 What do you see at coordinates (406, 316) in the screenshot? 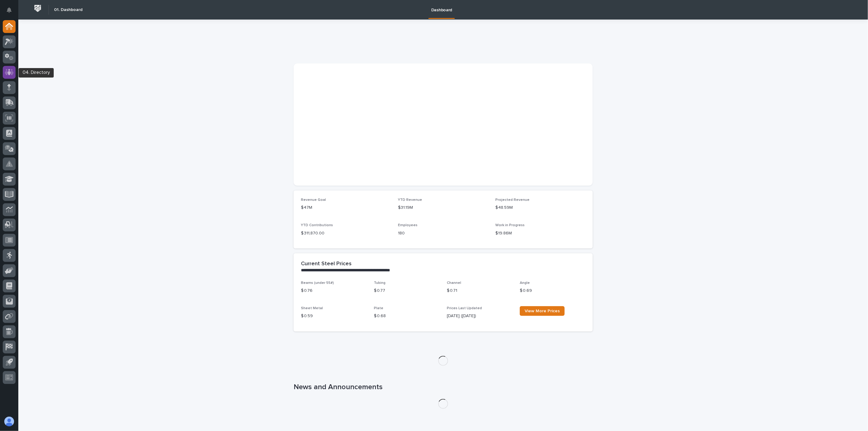
I see `p: $ 0.68` at bounding box center [406, 316].